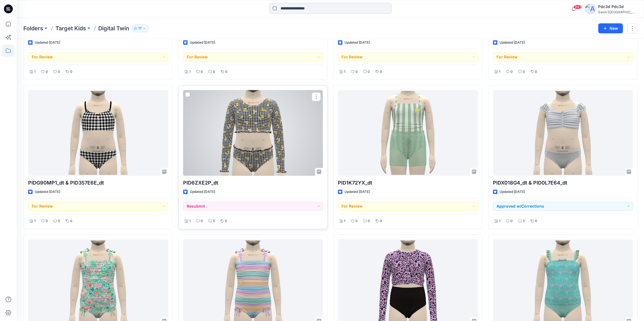 This screenshot has height=321, width=644. I want to click on a: PIDX018G4_dt & PID0L7E64_dt, so click(563, 133).